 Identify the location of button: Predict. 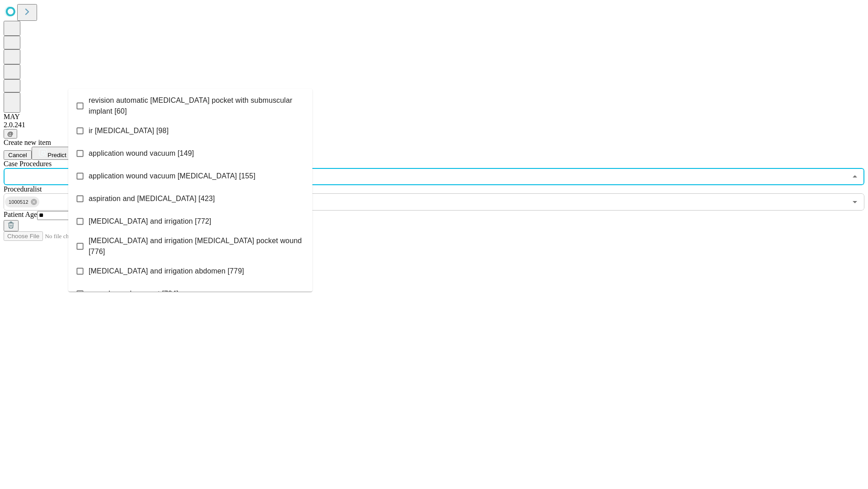
(52, 153).